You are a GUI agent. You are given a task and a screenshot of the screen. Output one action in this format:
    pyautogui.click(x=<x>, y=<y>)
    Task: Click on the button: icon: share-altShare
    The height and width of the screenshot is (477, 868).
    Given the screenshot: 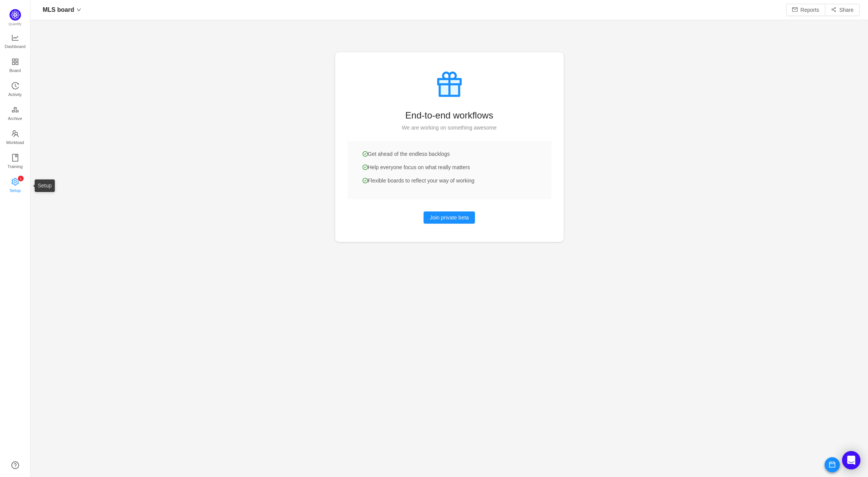 What is the action you would take?
    pyautogui.click(x=842, y=10)
    